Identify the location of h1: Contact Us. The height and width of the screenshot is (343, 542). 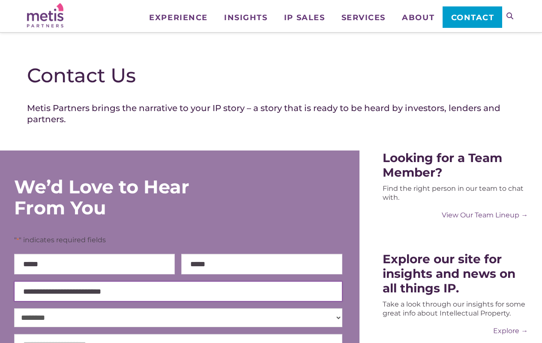
(271, 75).